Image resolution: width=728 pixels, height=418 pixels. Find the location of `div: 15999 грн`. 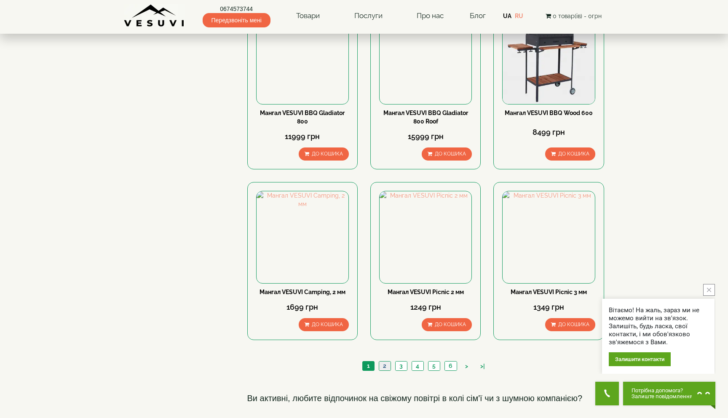

div: 15999 грн is located at coordinates (426, 137).